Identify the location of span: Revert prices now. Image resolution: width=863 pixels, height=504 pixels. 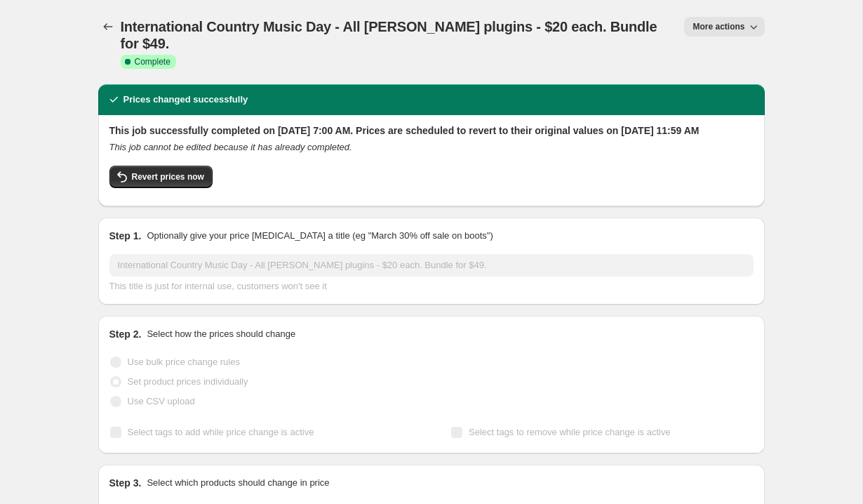
(168, 177).